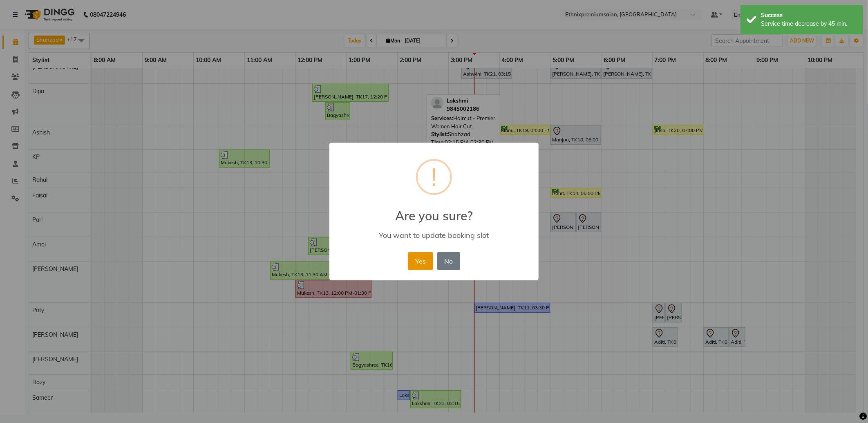  I want to click on h2: Are you sure?, so click(434, 211).